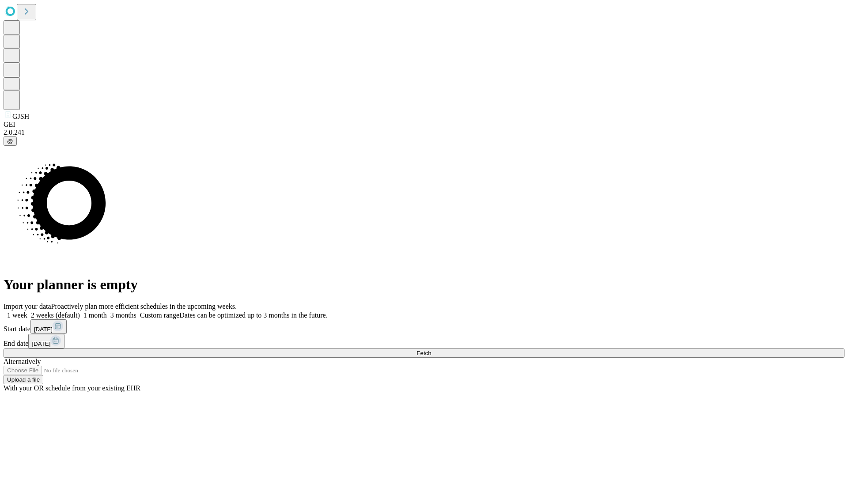 The height and width of the screenshot is (477, 848). I want to click on span: 1 month, so click(95, 315).